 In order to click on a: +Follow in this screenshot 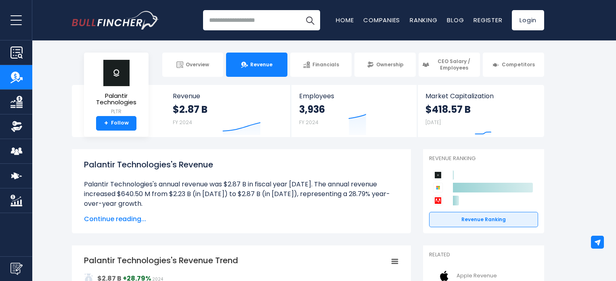, I will do `click(116, 123)`.